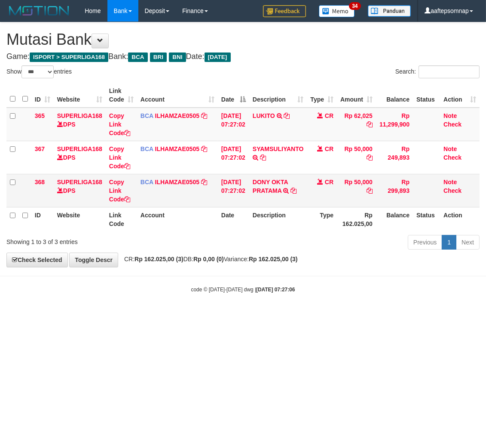 This screenshot has width=486, height=448. What do you see at coordinates (278, 149) in the screenshot?
I see `a: SYAMSULIYANTO` at bounding box center [278, 149].